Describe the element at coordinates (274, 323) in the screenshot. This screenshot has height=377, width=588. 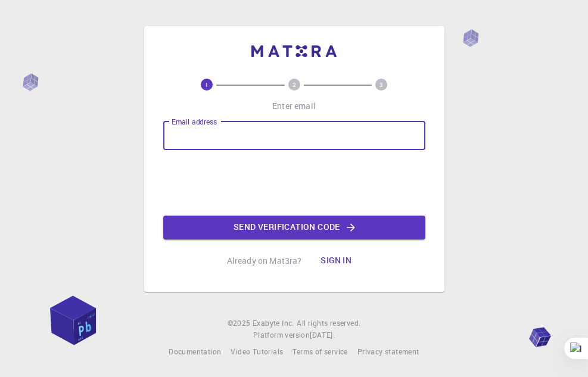
I see `span: Exabyte Inc.` at that location.